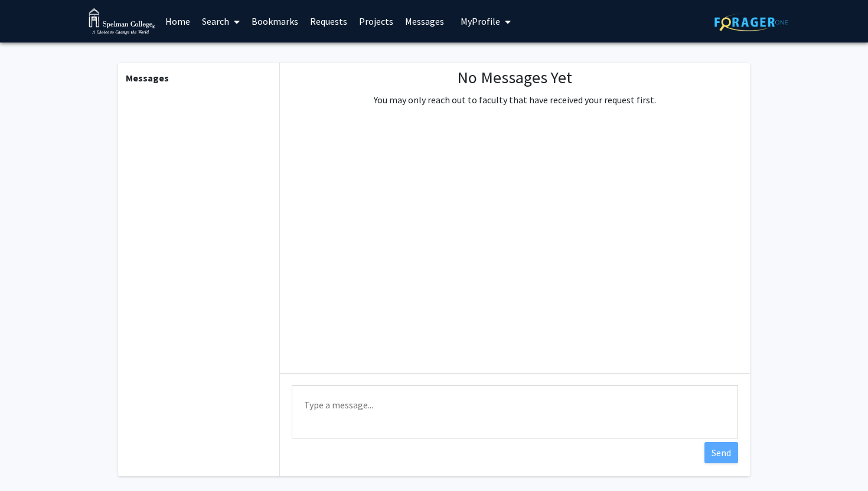 Image resolution: width=868 pixels, height=491 pixels. I want to click on a: Home, so click(178, 21).